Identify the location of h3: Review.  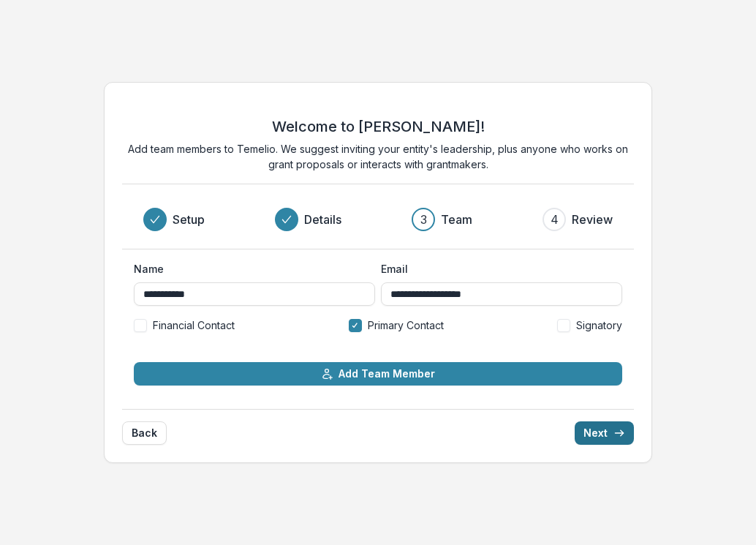
(592, 220).